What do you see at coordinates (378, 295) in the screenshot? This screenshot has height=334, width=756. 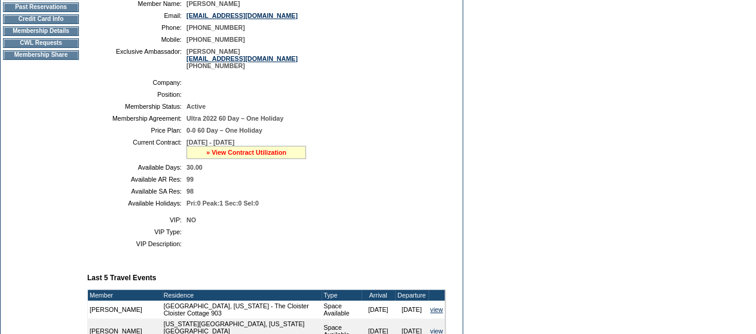 I see `td: Arrival` at bounding box center [378, 295].